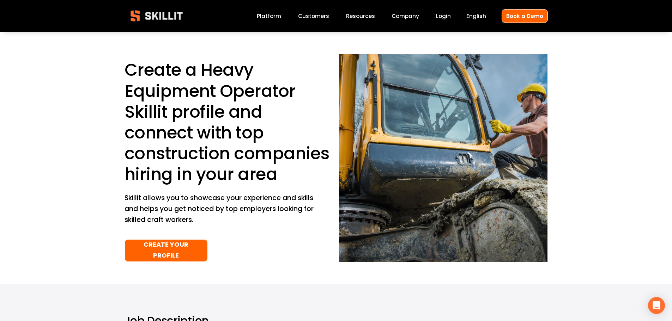 This screenshot has height=321, width=672. What do you see at coordinates (229, 122) in the screenshot?
I see `h1: Create a Heavy Equipment Operator Skillit profile and connect with top construction companies hir...` at bounding box center [229, 122].